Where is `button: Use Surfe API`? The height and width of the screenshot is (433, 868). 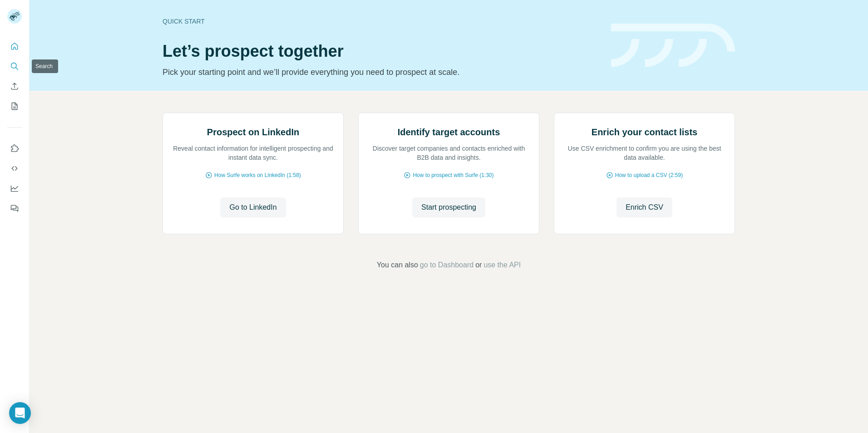
button: Use Surfe API is located at coordinates (14, 168).